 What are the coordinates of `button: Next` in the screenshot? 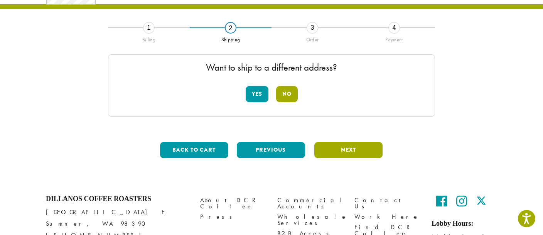 It's located at (348, 150).